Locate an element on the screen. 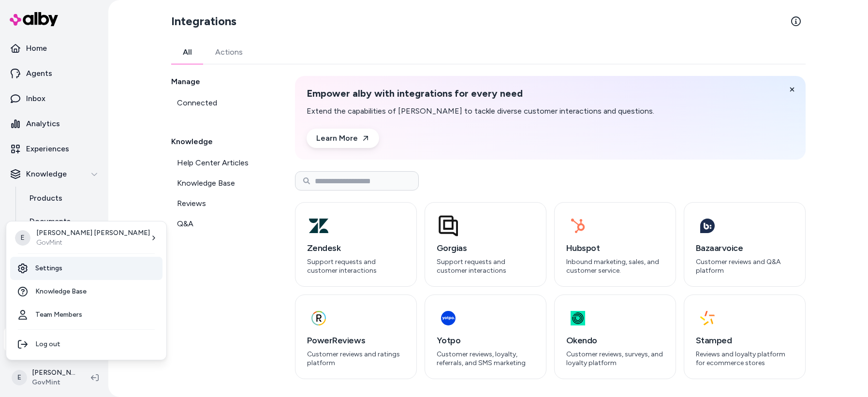 The width and height of the screenshot is (868, 397). p: GovMint is located at coordinates (93, 243).